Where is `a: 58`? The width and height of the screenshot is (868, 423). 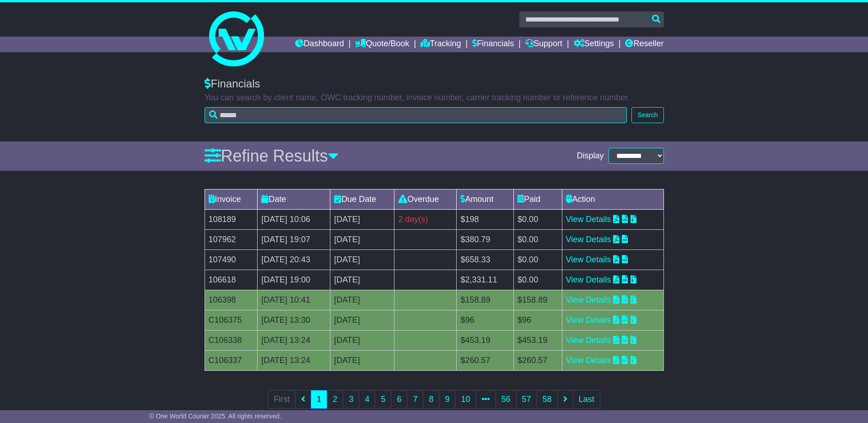 a: 58 is located at coordinates (547, 399).